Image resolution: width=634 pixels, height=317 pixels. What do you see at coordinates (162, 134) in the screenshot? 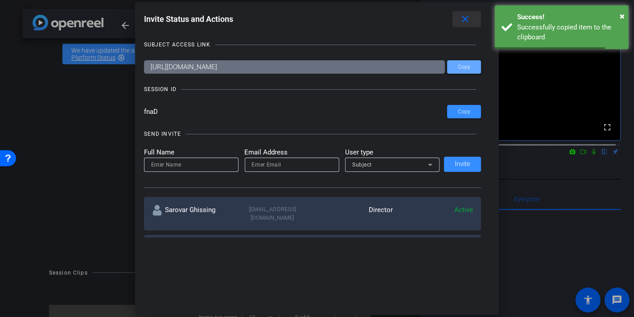
I see `div: SEND INVITE` at bounding box center [162, 134].